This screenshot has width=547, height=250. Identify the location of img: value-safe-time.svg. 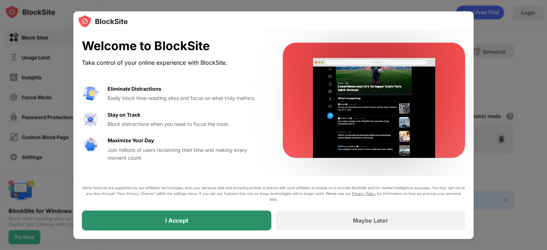
(90, 145).